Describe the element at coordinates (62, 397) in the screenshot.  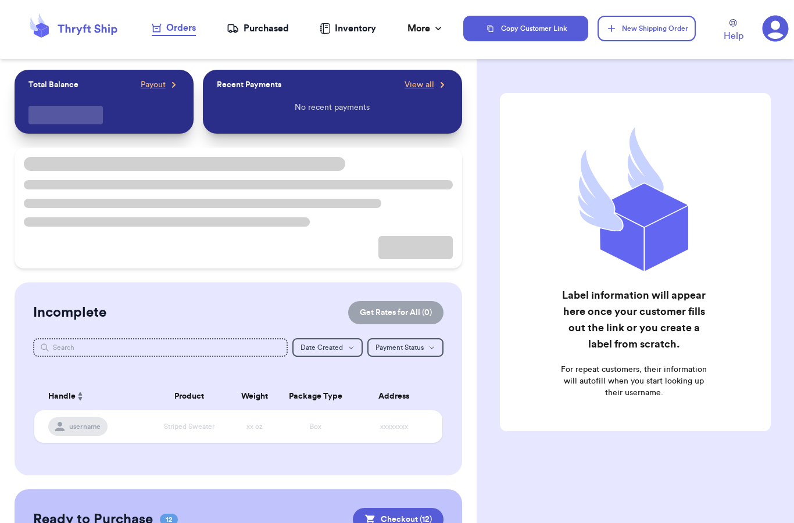
I see `span: Handle` at that location.